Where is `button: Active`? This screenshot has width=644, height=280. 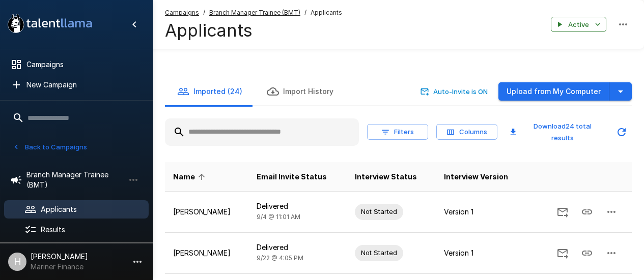 button: Active is located at coordinates (578, 24).